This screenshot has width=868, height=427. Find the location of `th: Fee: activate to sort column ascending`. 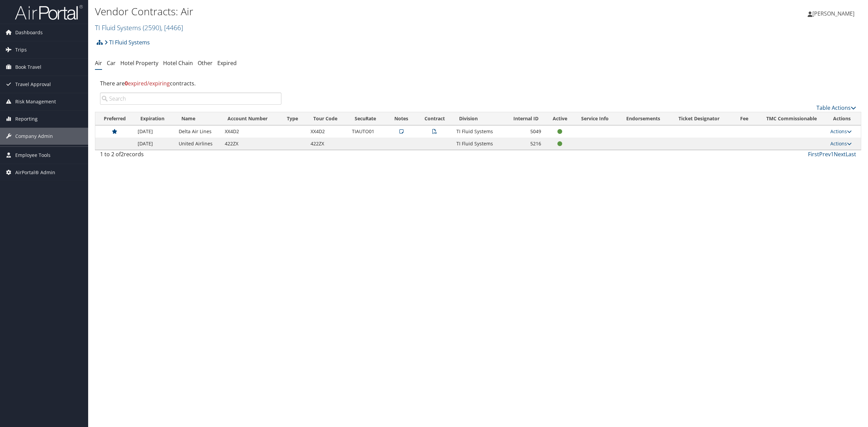

th: Fee: activate to sort column ascending is located at coordinates (745, 119).